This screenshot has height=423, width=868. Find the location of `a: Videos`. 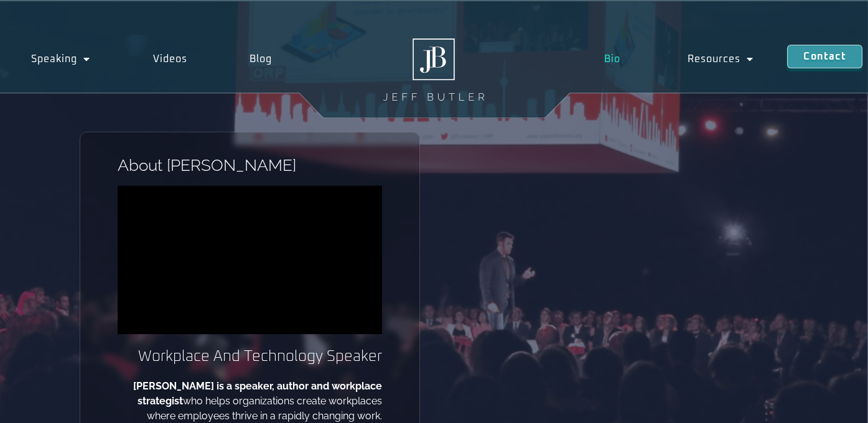

a: Videos is located at coordinates (170, 59).